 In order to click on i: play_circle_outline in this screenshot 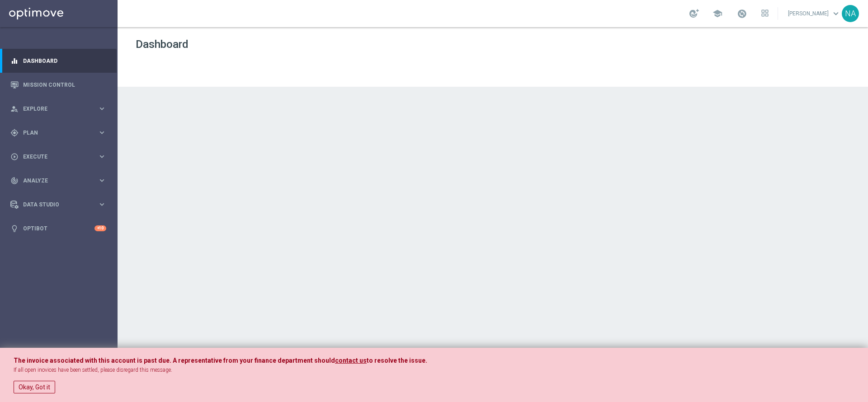, I will do `click(15, 157)`.